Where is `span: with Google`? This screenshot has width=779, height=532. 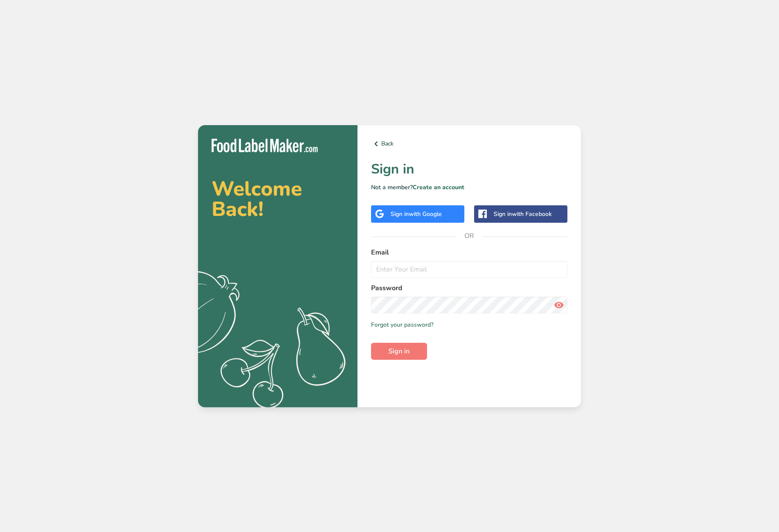
span: with Google is located at coordinates (425, 214).